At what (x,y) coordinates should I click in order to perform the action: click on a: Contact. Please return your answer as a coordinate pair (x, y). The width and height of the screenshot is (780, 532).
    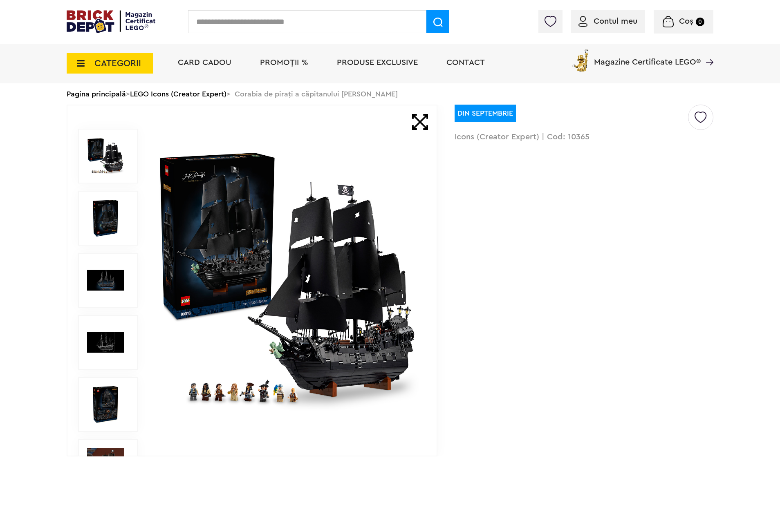
    Looking at the image, I should click on (466, 62).